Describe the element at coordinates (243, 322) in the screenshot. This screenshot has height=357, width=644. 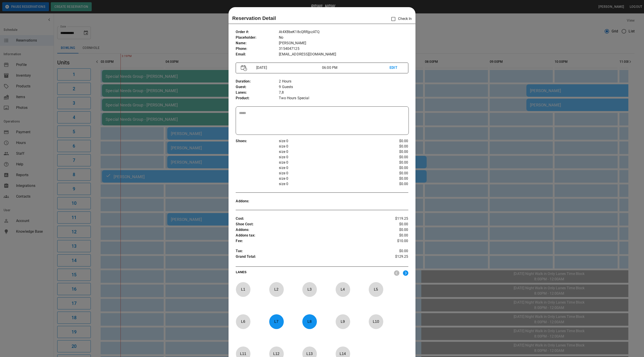
I see `p: L 6` at that location.